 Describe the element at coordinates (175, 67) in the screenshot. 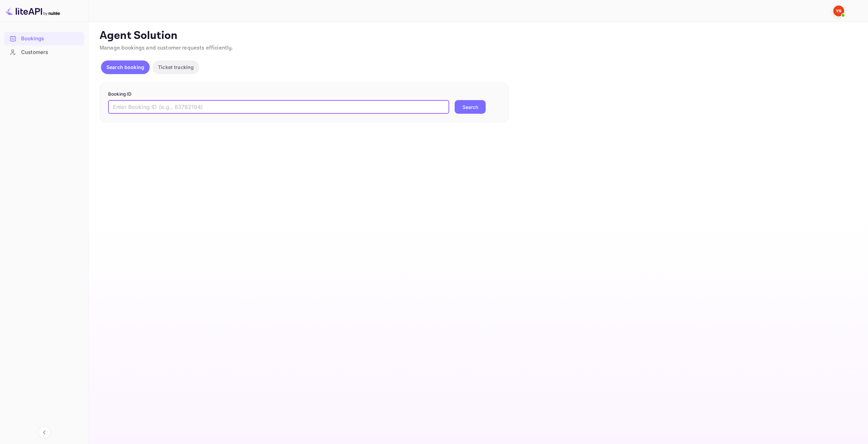

I see `p: Ticket tracking` at that location.